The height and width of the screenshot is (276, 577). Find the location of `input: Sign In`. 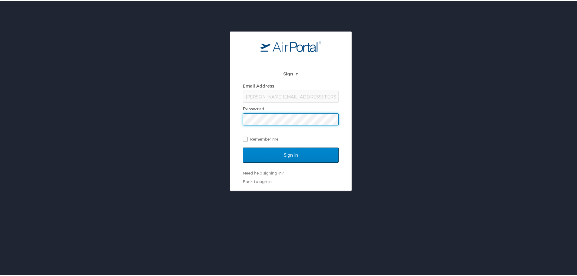

input: Sign In is located at coordinates (291, 154).